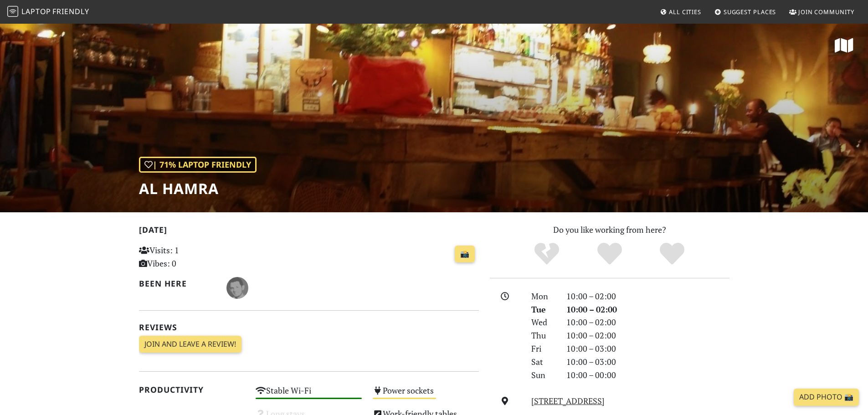 The image size is (868, 415). What do you see at coordinates (36, 11) in the screenshot?
I see `span: Laptop` at bounding box center [36, 11].